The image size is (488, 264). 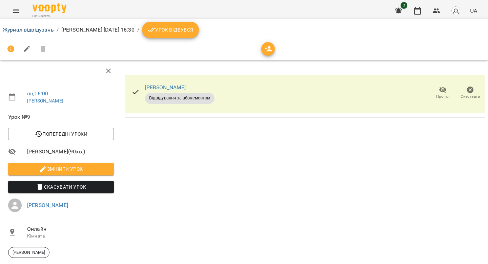 What do you see at coordinates (470, 96) in the screenshot?
I see `span: Скасувати` at bounding box center [470, 96].